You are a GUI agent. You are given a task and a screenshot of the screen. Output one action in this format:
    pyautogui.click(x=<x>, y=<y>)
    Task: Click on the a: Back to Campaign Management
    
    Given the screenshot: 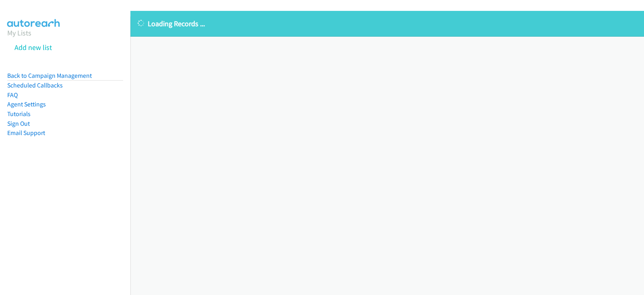 What is the action you would take?
    pyautogui.click(x=49, y=75)
    